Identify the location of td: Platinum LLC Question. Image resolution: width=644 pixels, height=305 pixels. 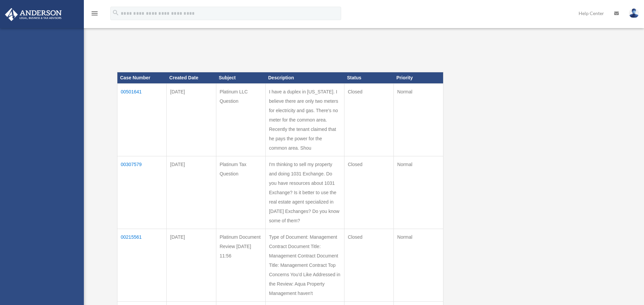
(240, 120).